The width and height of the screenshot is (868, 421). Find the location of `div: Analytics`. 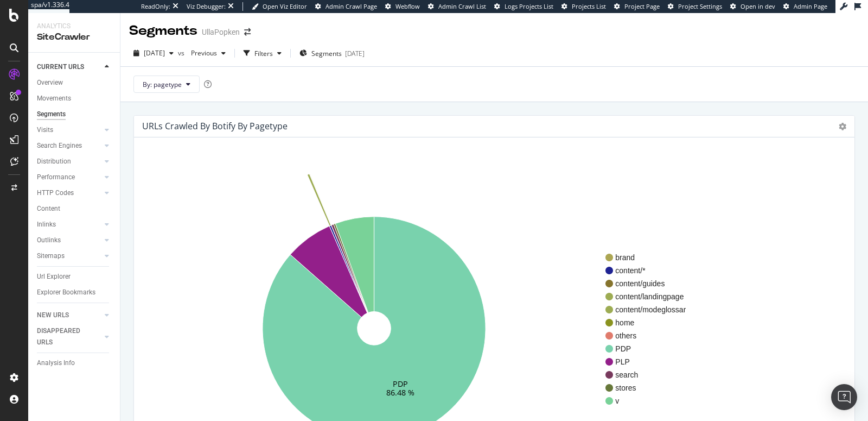

div: Analytics is located at coordinates (74, 27).